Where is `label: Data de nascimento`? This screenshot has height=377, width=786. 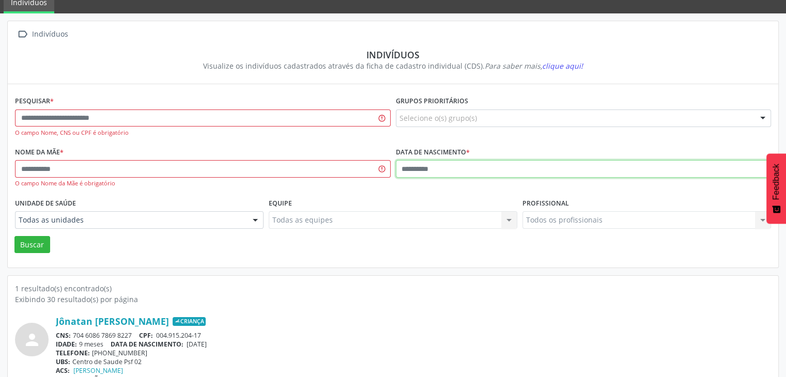 label: Data de nascimento is located at coordinates (432, 152).